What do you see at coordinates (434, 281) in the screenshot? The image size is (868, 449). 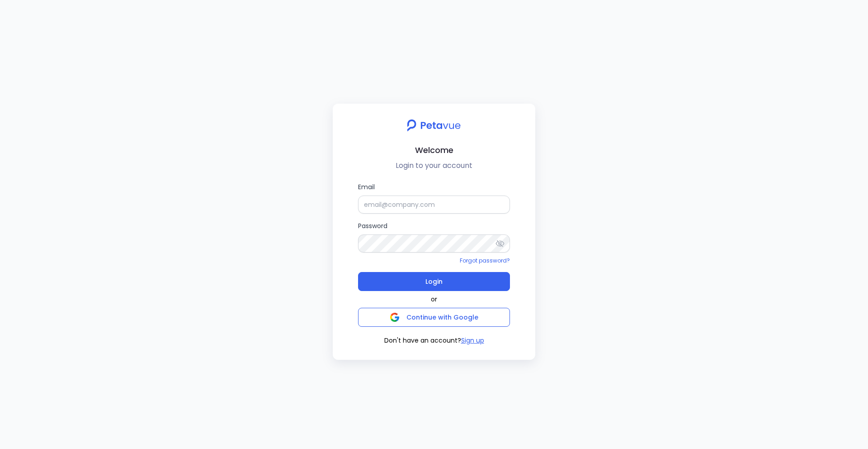 I see `button: Login` at bounding box center [434, 281].